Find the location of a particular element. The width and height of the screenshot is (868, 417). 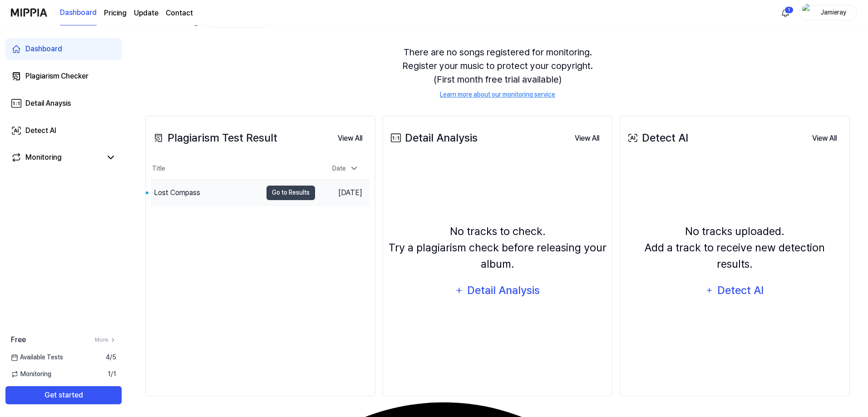

div: Monitoring is located at coordinates (44, 157).